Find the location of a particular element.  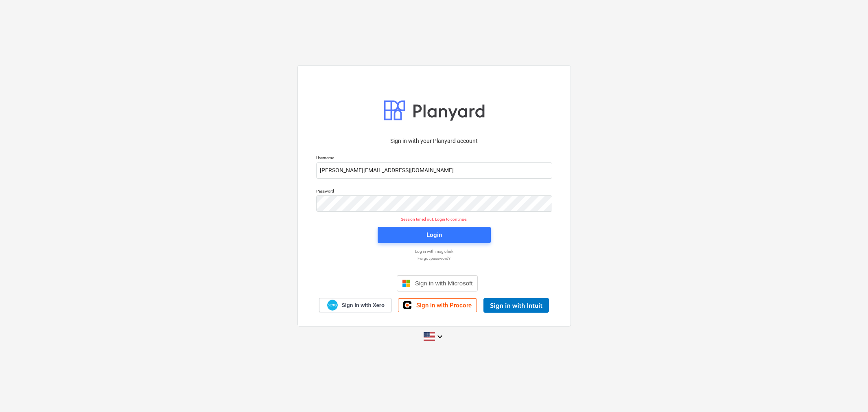

i: keyboard_arrow_down is located at coordinates (440, 337).